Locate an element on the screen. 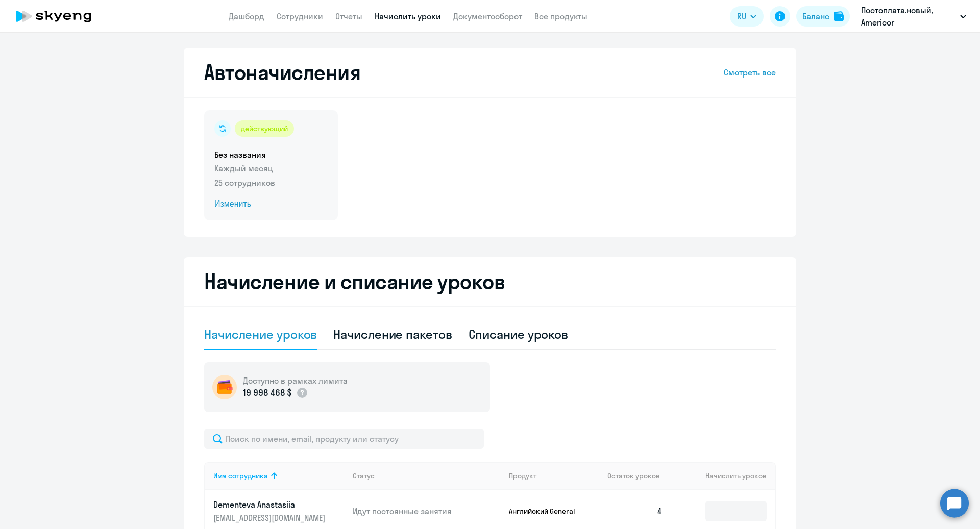 This screenshot has width=980, height=529. div: Начисление пакетов is located at coordinates (393, 334).